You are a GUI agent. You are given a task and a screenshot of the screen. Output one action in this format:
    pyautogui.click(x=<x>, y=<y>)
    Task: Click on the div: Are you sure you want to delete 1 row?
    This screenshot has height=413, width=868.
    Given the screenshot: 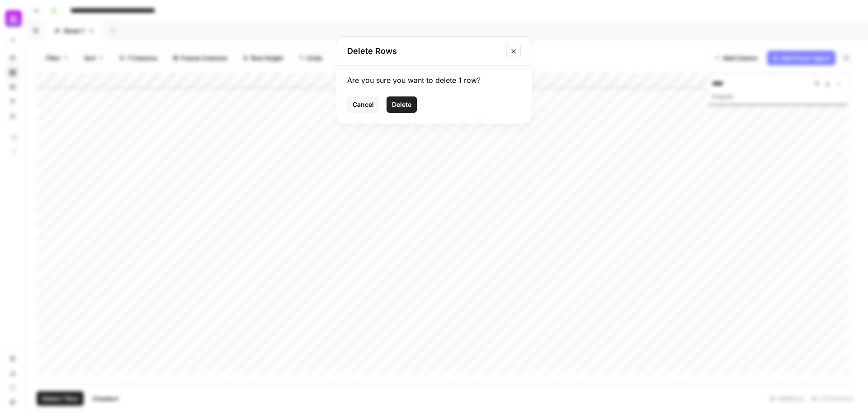 What is the action you would take?
    pyautogui.click(x=434, y=80)
    